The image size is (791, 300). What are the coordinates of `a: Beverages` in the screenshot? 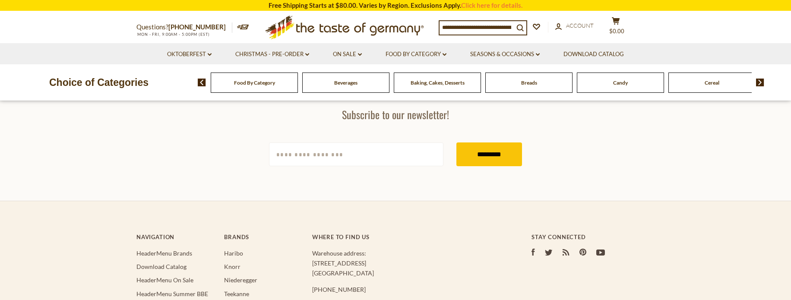 It's located at (346, 82).